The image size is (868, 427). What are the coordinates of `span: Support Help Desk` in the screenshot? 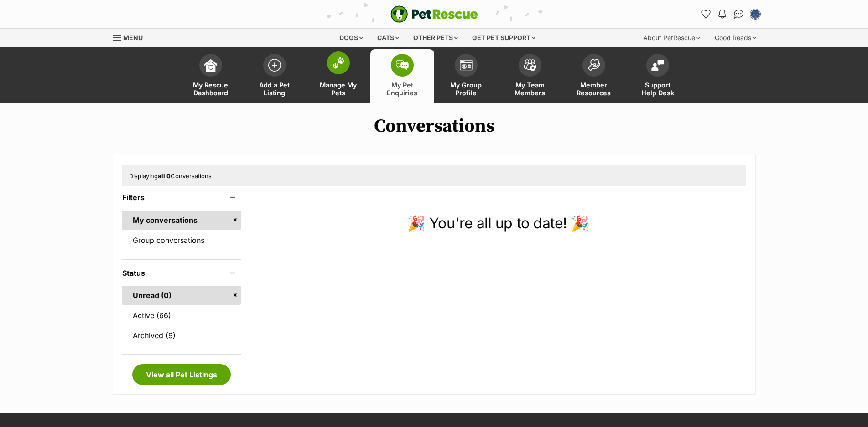 It's located at (658, 89).